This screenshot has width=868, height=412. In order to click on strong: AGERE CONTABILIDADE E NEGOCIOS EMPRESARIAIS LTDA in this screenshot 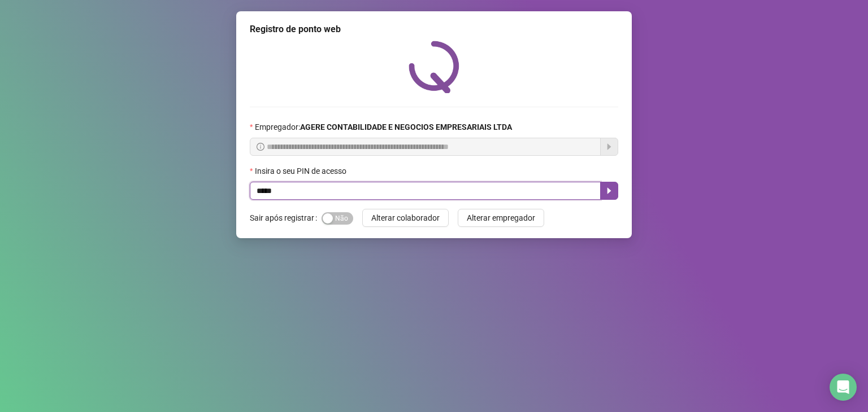, I will do `click(406, 127)`.